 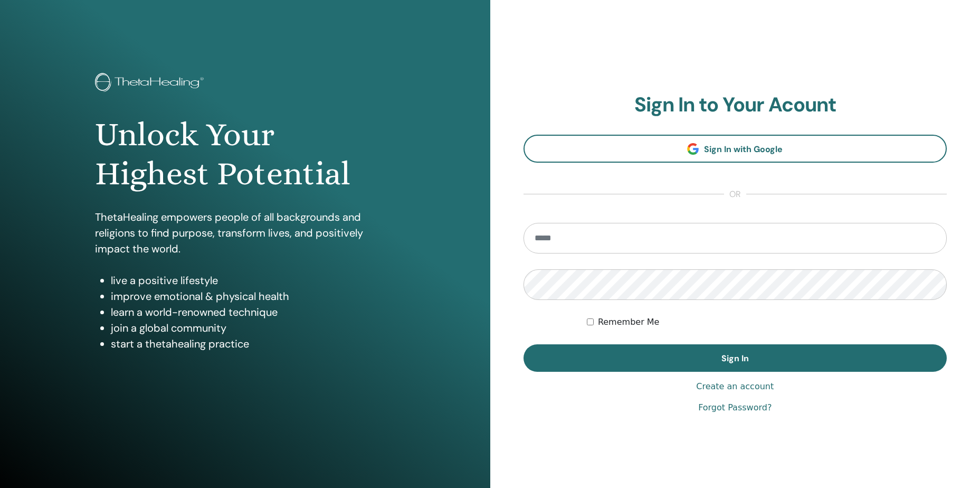 What do you see at coordinates (735, 387) in the screenshot?
I see `a: Create an account` at bounding box center [735, 387].